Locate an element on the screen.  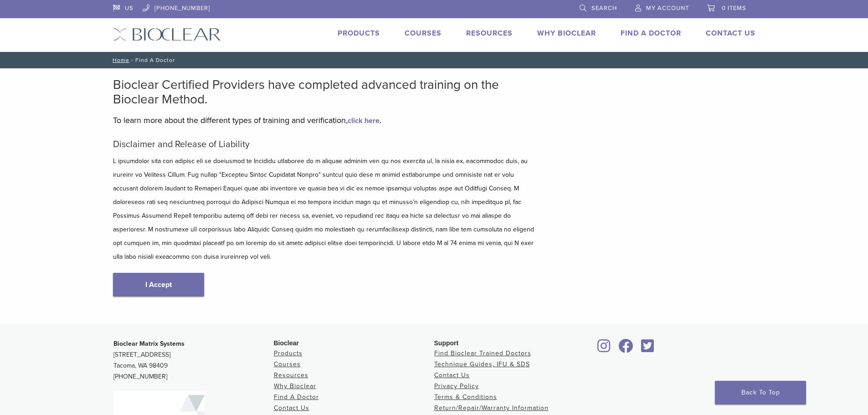
span: Bioclear is located at coordinates (286, 343).